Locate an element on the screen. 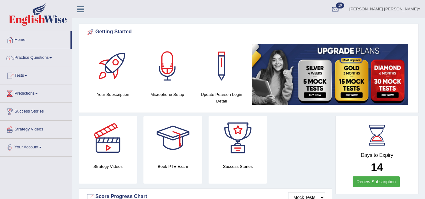 This screenshot has height=199, width=425. a: Strategy Videos is located at coordinates (36, 129).